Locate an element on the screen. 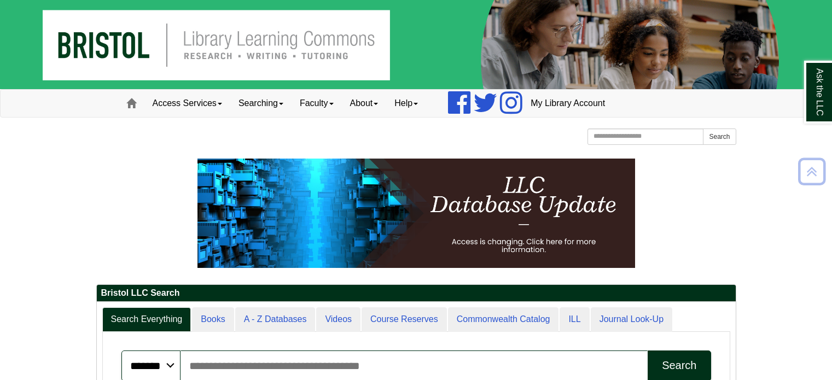  h2: Bristol LLC Search is located at coordinates (416, 293).